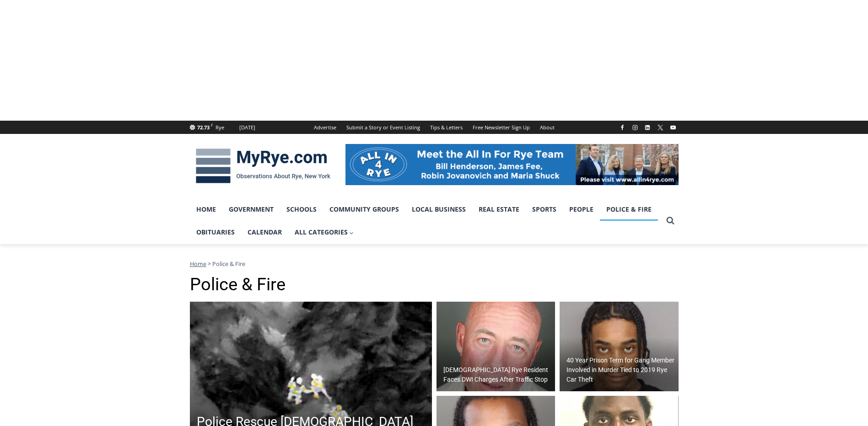  I want to click on div: Rye, so click(220, 128).